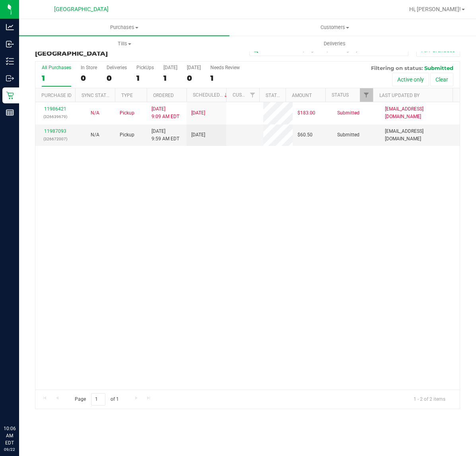  Describe the element at coordinates (164, 96) in the screenshot. I see `a: Ordered` at that location.